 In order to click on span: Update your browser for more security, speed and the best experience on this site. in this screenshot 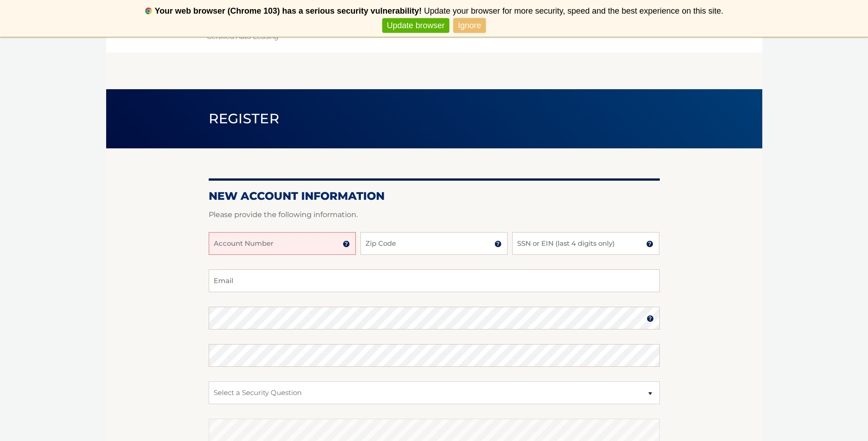, I will do `click(573, 11)`.